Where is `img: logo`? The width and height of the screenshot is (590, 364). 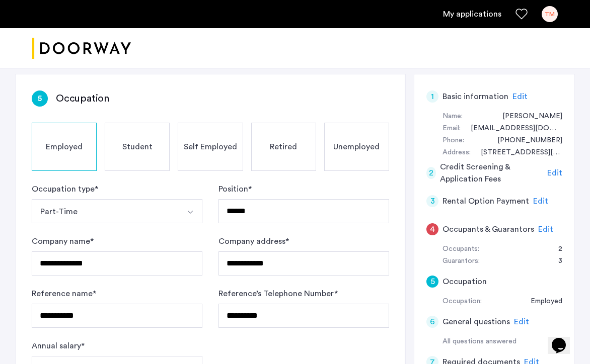 img: logo is located at coordinates (81, 48).